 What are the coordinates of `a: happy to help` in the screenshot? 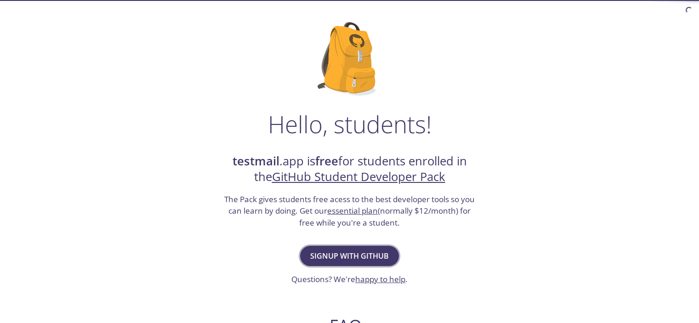 It's located at (380, 279).